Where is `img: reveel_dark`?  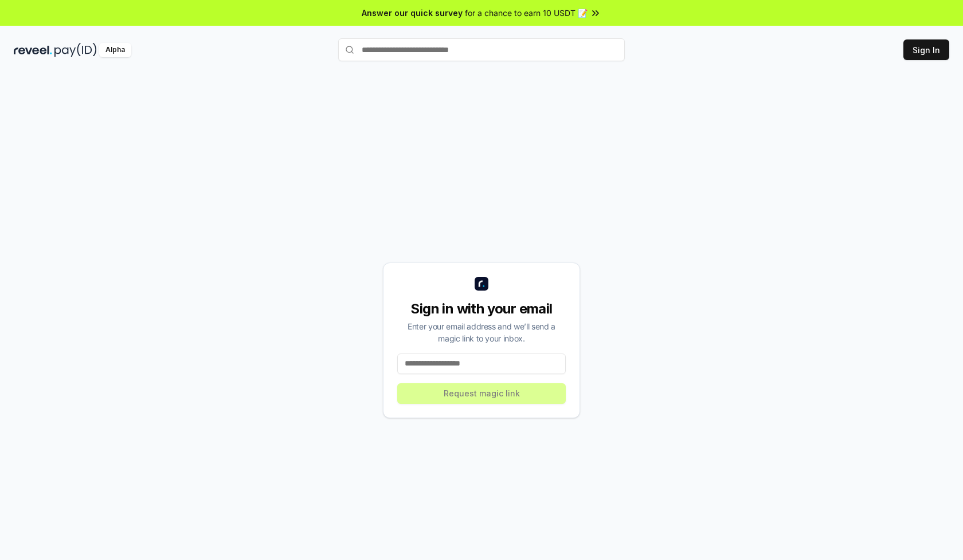
img: reveel_dark is located at coordinates (33, 50).